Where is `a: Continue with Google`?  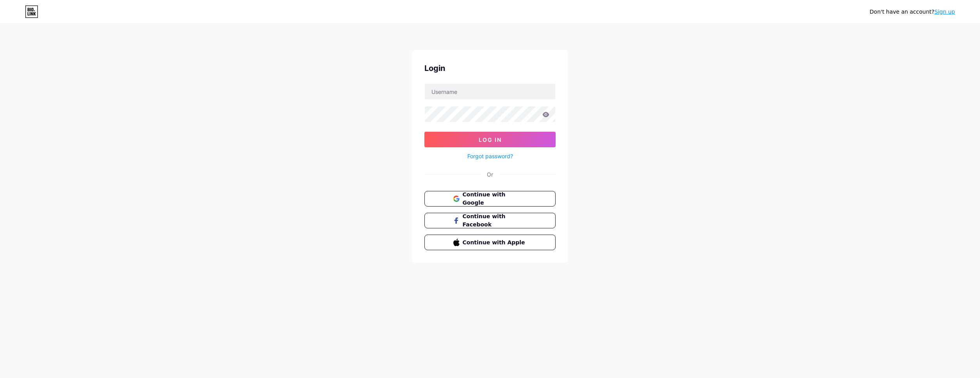 a: Continue with Google is located at coordinates (490, 199).